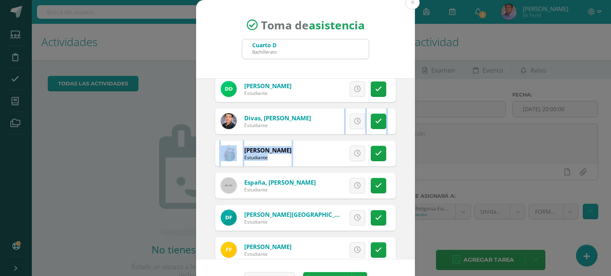 This screenshot has width=611, height=276. I want to click on img: 60x60, so click(229, 186).